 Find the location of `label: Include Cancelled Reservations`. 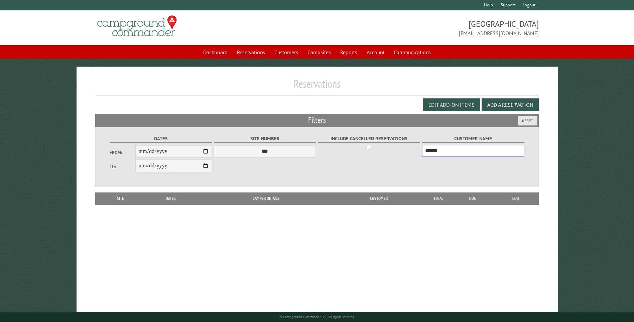

label: Include Cancelled Reservations is located at coordinates (369, 138).